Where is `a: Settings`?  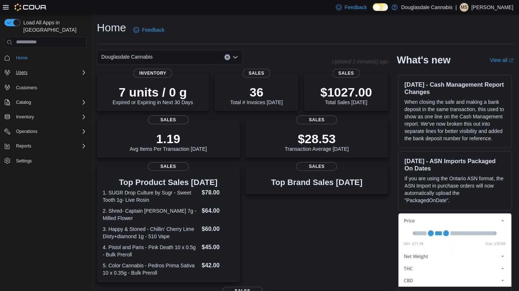 a: Settings is located at coordinates (24, 161).